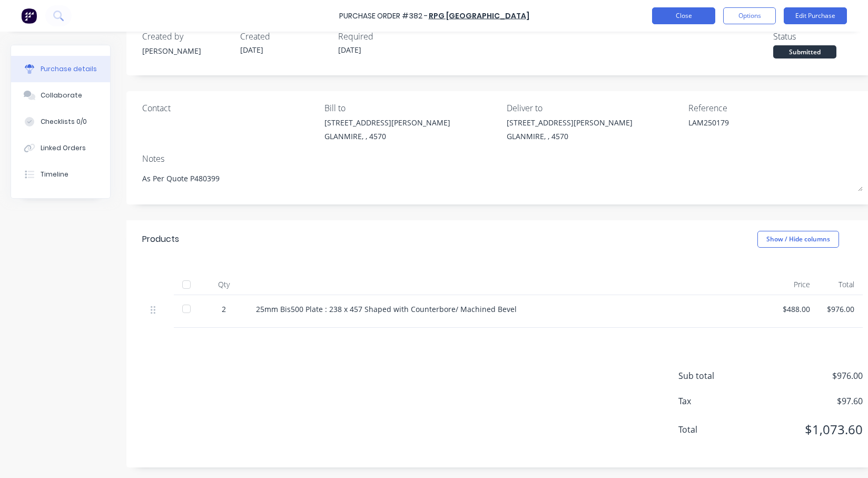 The width and height of the screenshot is (868, 478). Describe the element at coordinates (815, 16) in the screenshot. I see `button: Edit Purchase` at that location.